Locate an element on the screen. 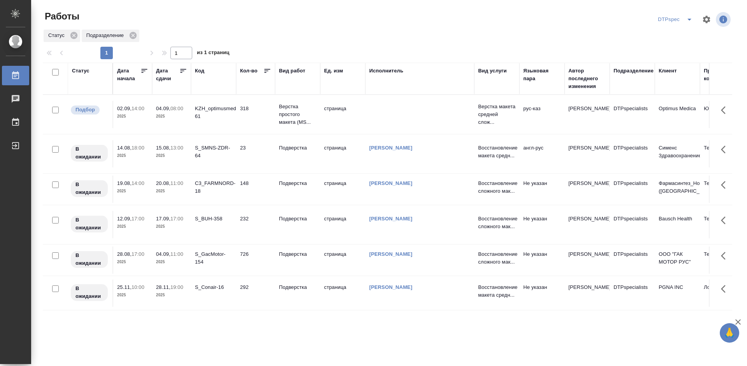 The image size is (747, 366). p: Статус is located at coordinates (58, 35).